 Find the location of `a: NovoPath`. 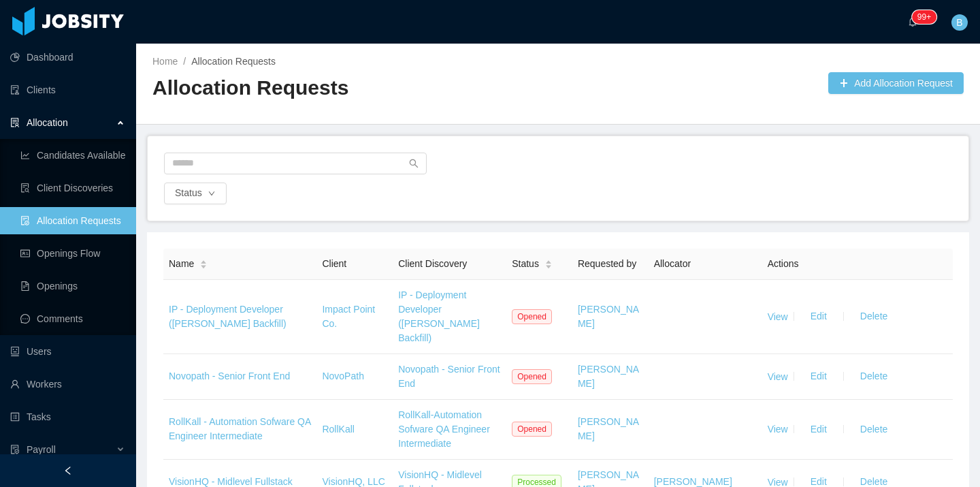

a: NovoPath is located at coordinates (343, 376).